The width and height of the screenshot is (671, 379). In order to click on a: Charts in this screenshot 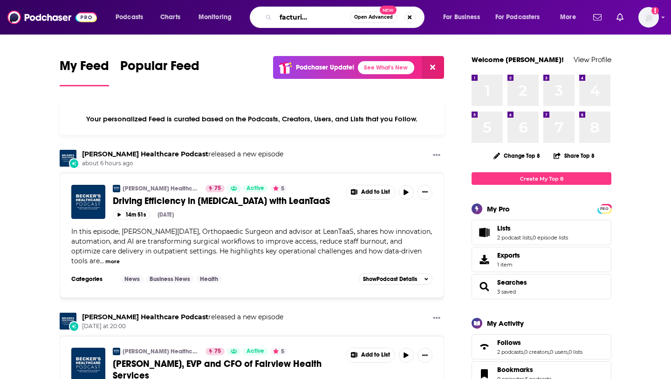, I will do `click(170, 17)`.